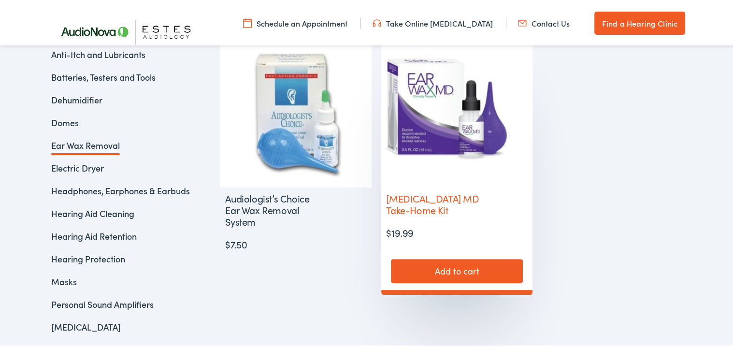 Image resolution: width=733 pixels, height=347 pixels. I want to click on a: Find a Hearing Clinic, so click(640, 21).